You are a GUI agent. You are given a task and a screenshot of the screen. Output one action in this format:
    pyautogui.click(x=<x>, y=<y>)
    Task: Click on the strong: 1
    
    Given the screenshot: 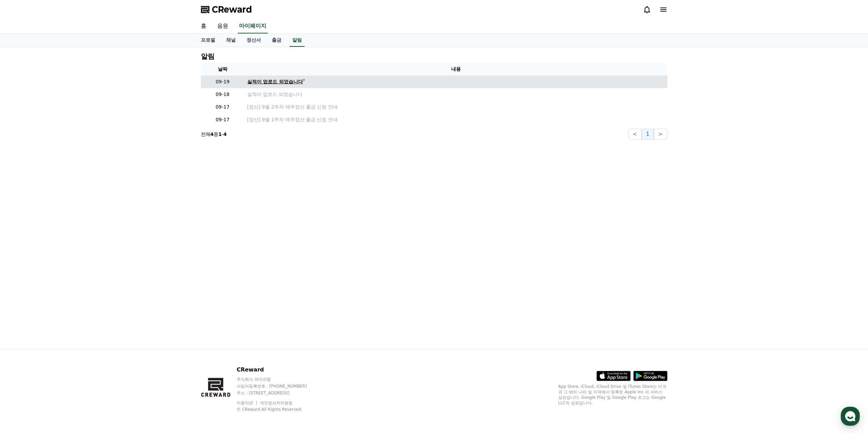 What is the action you would take?
    pyautogui.click(x=220, y=134)
    